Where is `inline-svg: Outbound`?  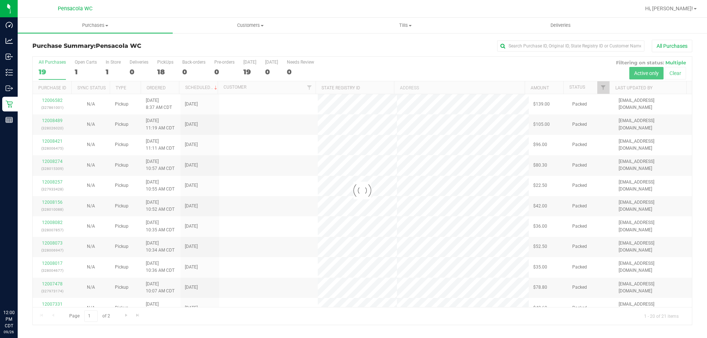 inline-svg: Outbound is located at coordinates (9, 88).